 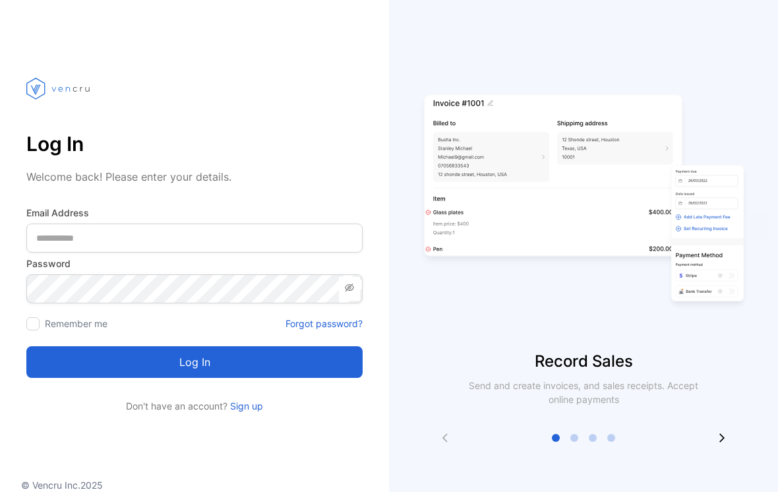 What do you see at coordinates (245, 406) in the screenshot?
I see `a: Sign up` at bounding box center [245, 406].